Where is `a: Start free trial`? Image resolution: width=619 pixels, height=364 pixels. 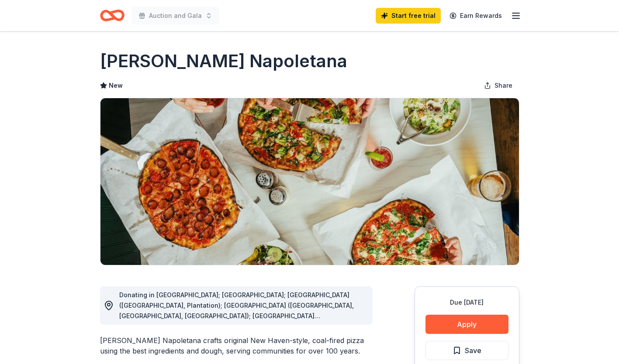 a: Start free trial is located at coordinates (408, 16).